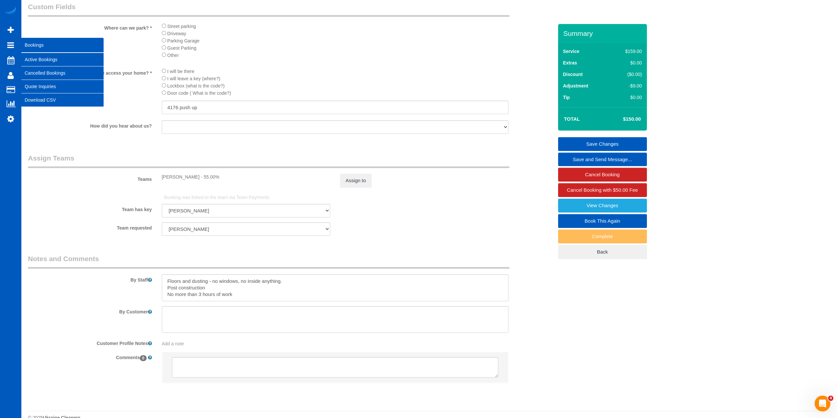 Image resolution: width=837 pixels, height=418 pixels. Describe the element at coordinates (182, 26) in the screenshot. I see `span: Street parking` at that location.